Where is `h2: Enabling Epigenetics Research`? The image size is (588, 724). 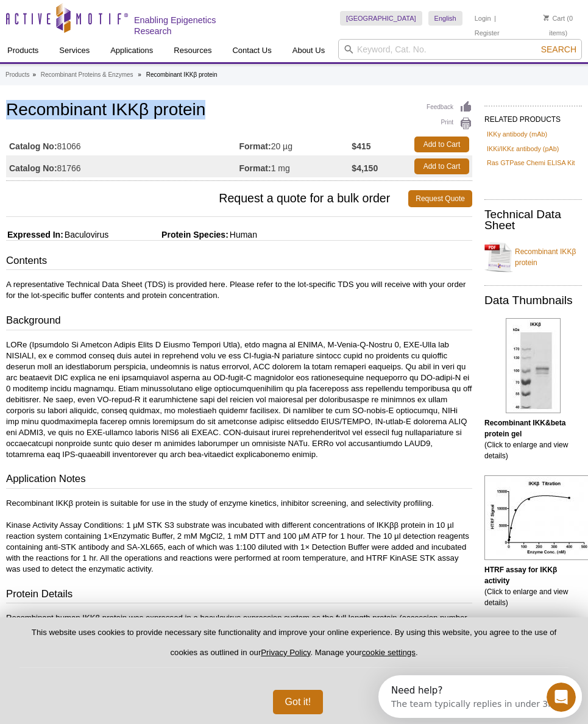
h2: Enabling Epigenetics Research is located at coordinates (193, 25).